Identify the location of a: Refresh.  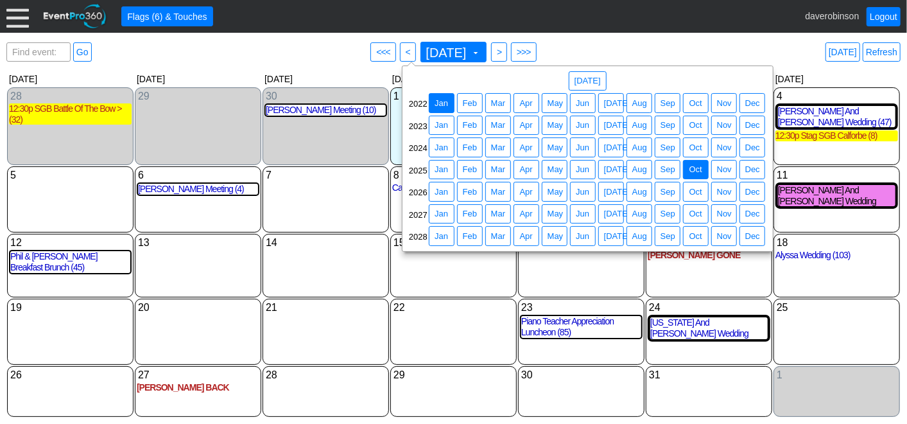
(881, 52).